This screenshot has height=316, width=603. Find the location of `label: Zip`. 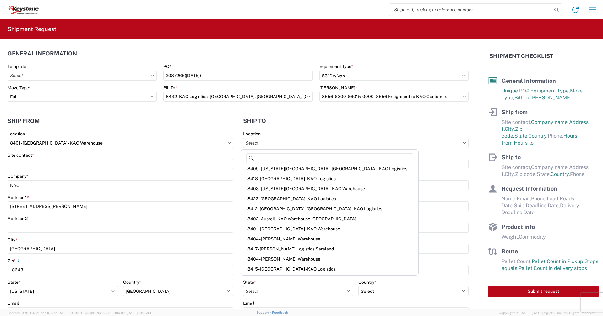

label: Zip is located at coordinates (14, 261).